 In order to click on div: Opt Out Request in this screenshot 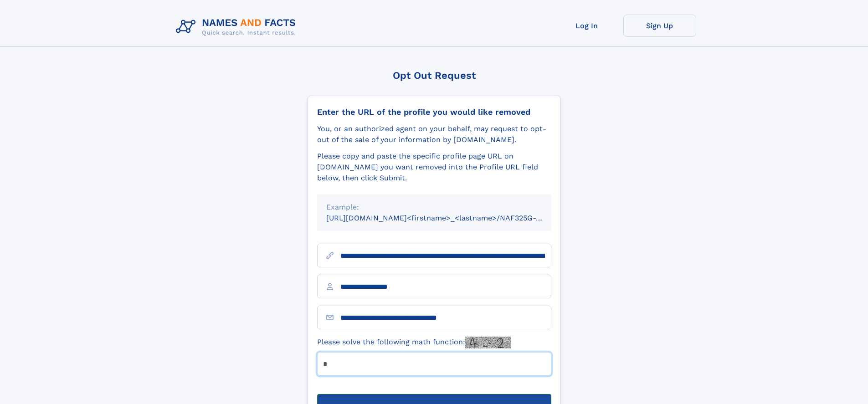, I will do `click(434, 75)`.